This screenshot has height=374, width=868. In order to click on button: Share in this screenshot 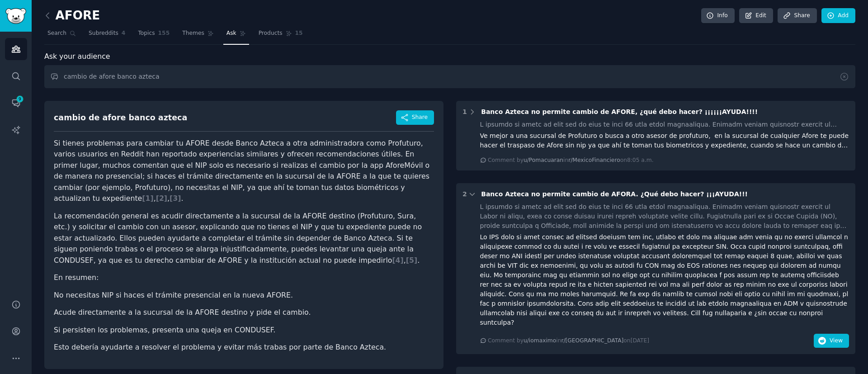, I will do `click(415, 118)`.